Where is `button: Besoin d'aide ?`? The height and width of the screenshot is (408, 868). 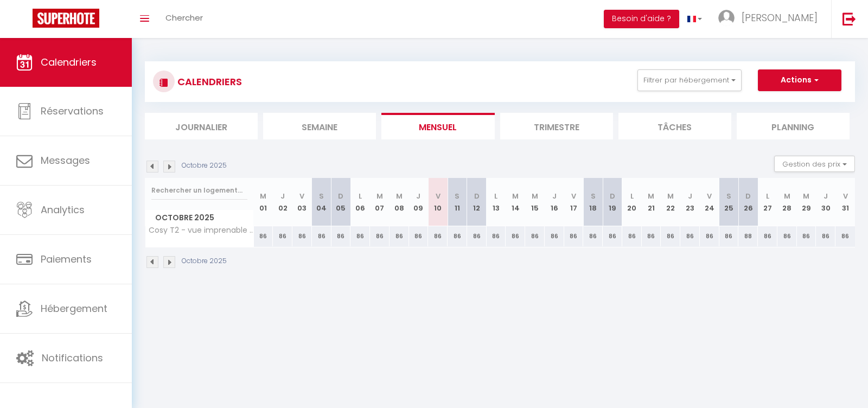
button: Besoin d'aide ? is located at coordinates (641, 19).